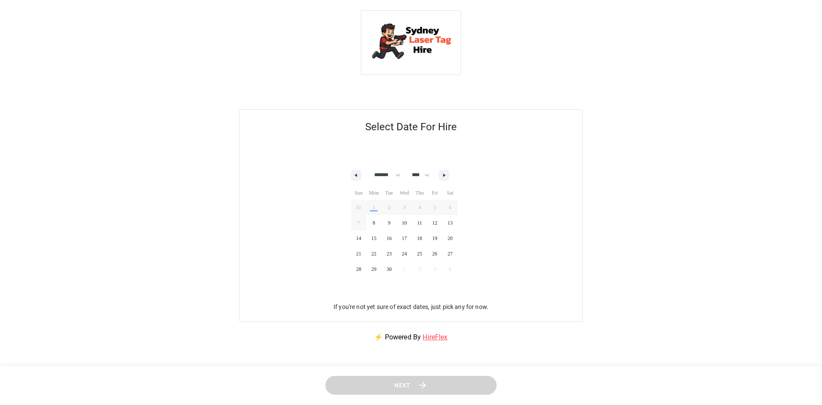  I want to click on span: 9, so click(389, 223).